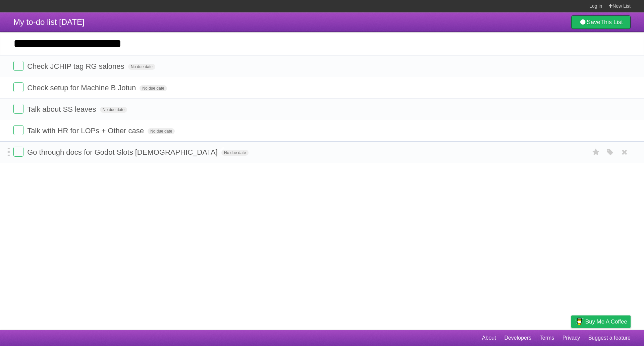  Describe the element at coordinates (76, 66) in the screenshot. I see `span: Check JCHIP tag RG salones` at that location.